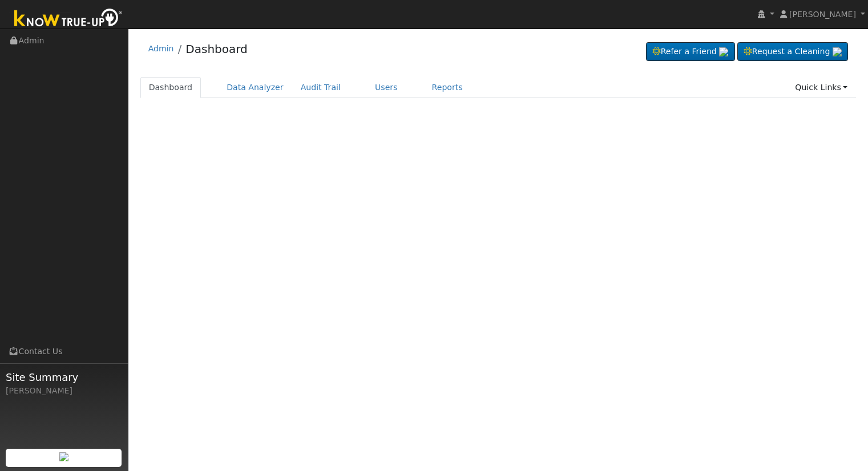  What do you see at coordinates (321, 87) in the screenshot?
I see `a: Audit Trail` at bounding box center [321, 87].